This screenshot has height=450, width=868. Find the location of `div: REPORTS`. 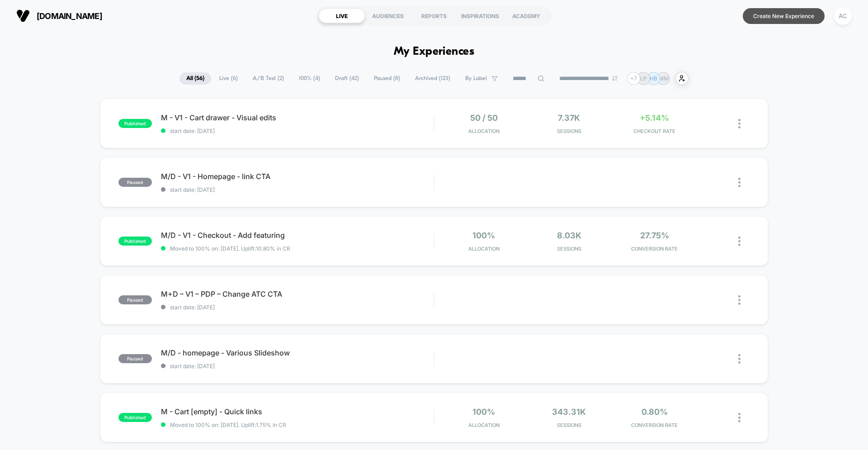

div: REPORTS is located at coordinates (434, 16).